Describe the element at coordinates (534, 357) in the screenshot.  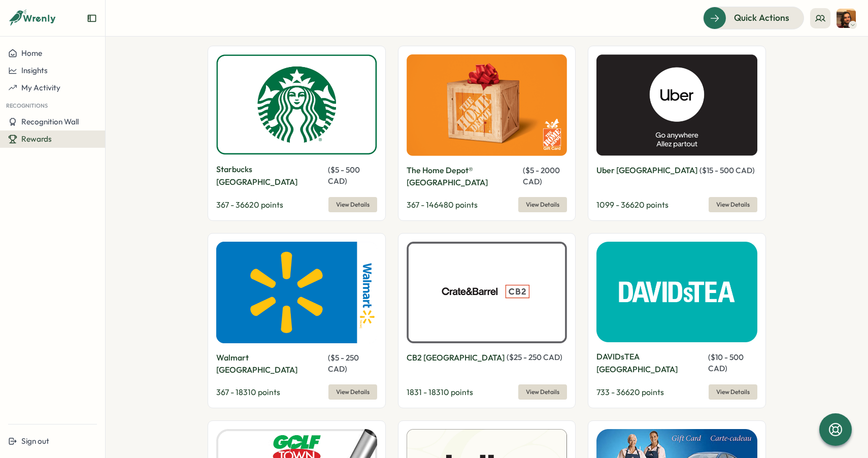
I see `span: ( $ 25 - 250 CAD )` at that location.